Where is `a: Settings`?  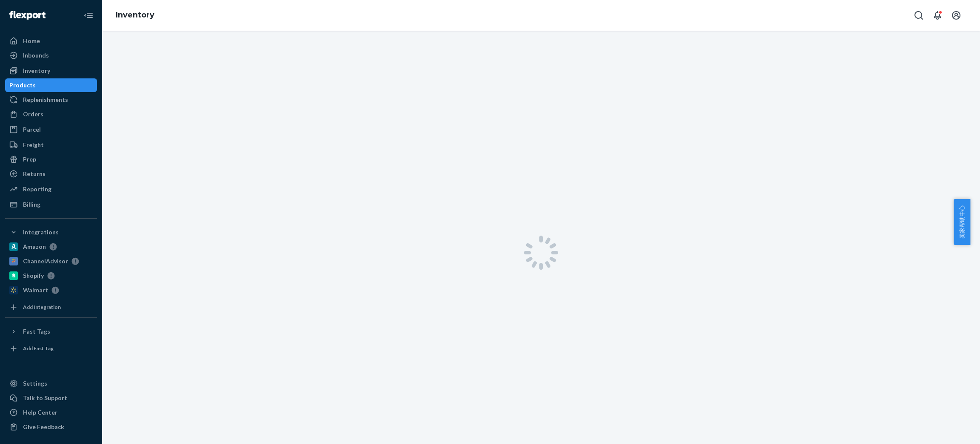 a: Settings is located at coordinates (51, 384).